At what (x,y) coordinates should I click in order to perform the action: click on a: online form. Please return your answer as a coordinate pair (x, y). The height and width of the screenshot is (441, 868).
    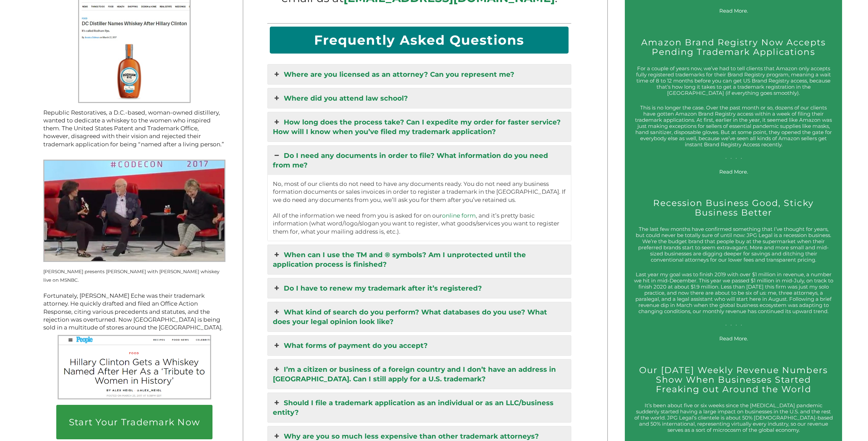
    Looking at the image, I should click on (459, 215).